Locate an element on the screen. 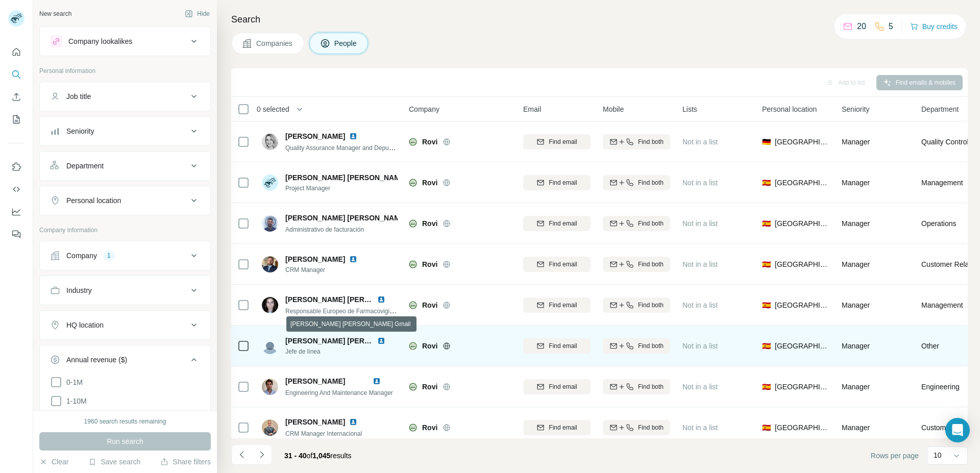 The image size is (980, 473). button: Save search is located at coordinates (114, 461).